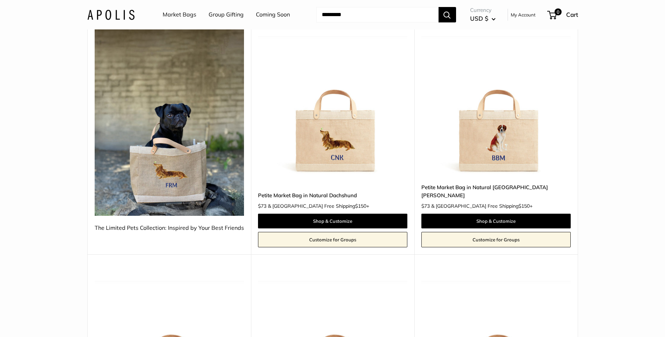  I want to click on img: Apolis, so click(111, 14).